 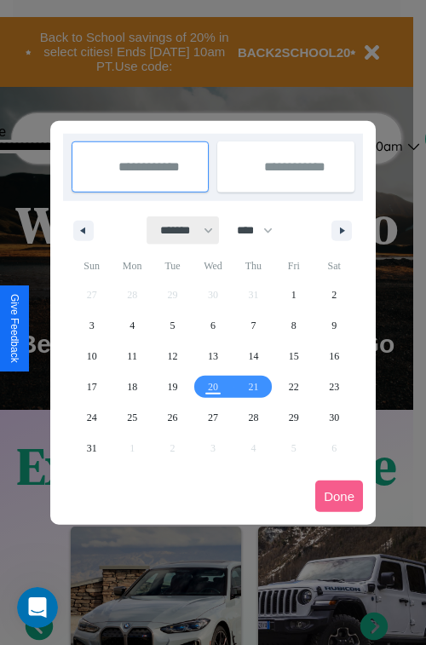 What do you see at coordinates (131, 356) in the screenshot?
I see `button: 11` at bounding box center [131, 356].